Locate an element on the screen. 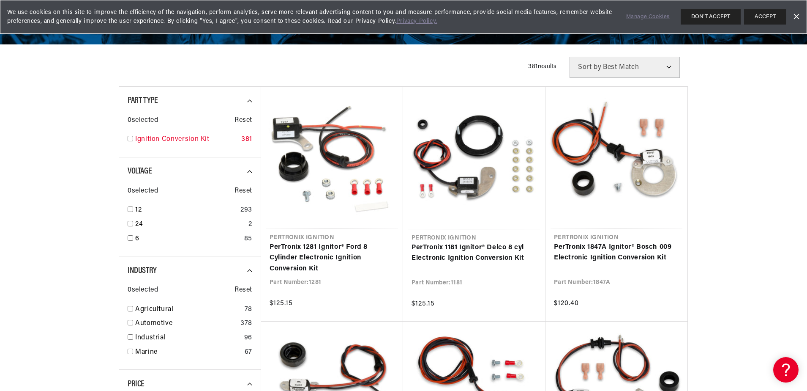  div: 381 is located at coordinates (247, 139).